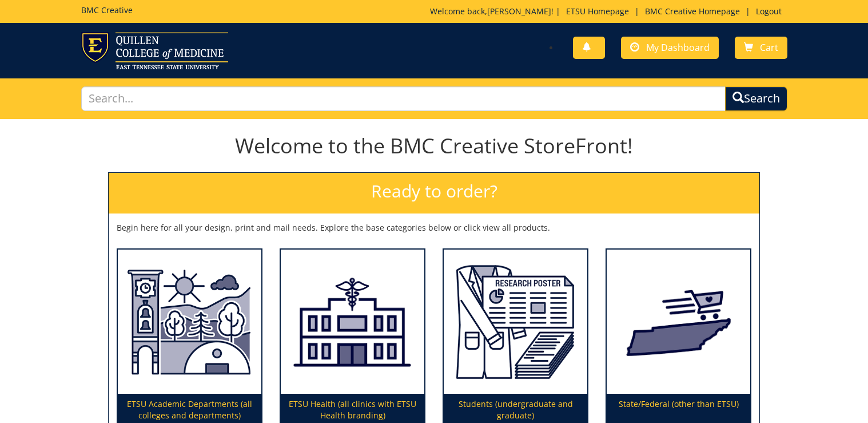 The image size is (868, 423). What do you see at coordinates (352, 322) in the screenshot?
I see `img: ETSU Health (all clinics with ETSU Health branding)` at bounding box center [352, 322].